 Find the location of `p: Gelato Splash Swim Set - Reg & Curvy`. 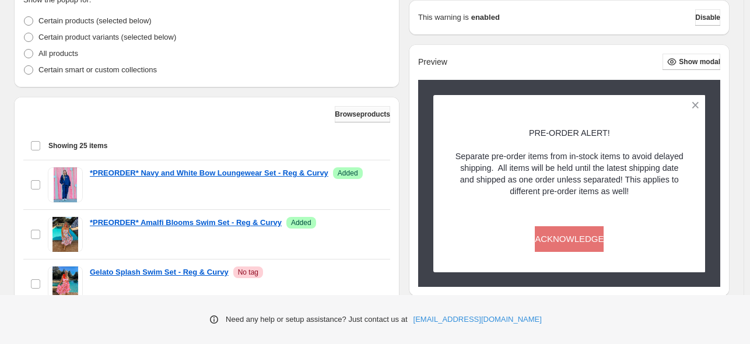

p: Gelato Splash Swim Set - Reg & Curvy is located at coordinates (159, 272).